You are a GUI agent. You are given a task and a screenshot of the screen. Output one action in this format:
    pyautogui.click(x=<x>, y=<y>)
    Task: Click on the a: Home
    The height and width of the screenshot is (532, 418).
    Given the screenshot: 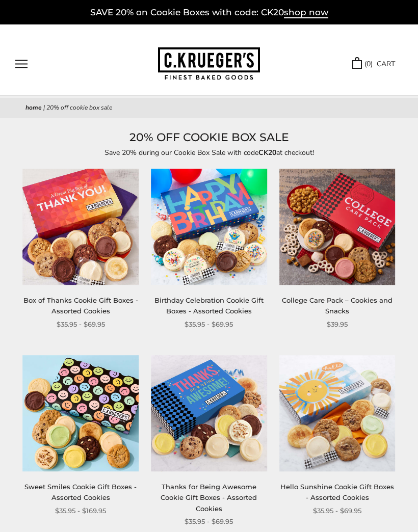 What is the action you would take?
    pyautogui.click(x=34, y=108)
    